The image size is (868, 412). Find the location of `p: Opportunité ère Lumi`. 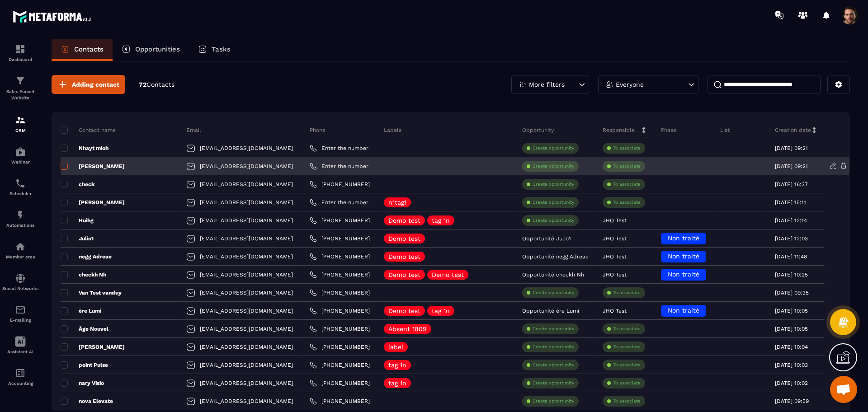

p: Opportunité ère Lumi is located at coordinates (550, 311).